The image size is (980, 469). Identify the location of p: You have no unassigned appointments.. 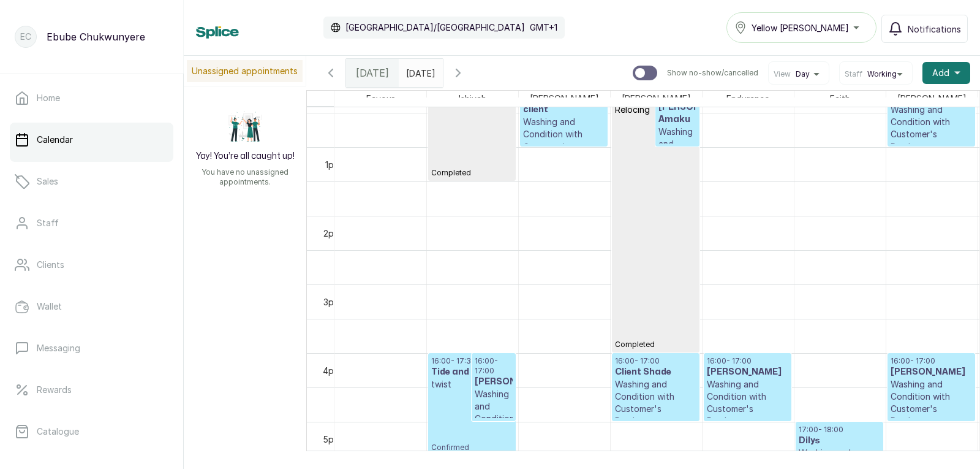
(245, 177).